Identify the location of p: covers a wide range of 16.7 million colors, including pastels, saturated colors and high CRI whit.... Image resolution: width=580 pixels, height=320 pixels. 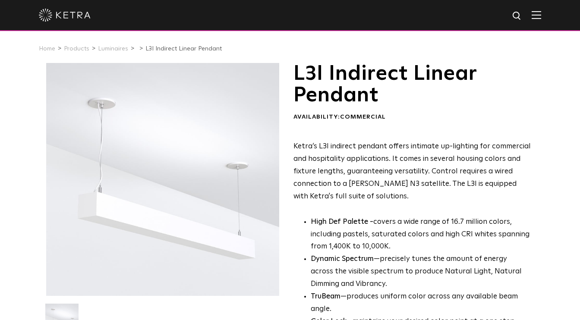
(421, 235).